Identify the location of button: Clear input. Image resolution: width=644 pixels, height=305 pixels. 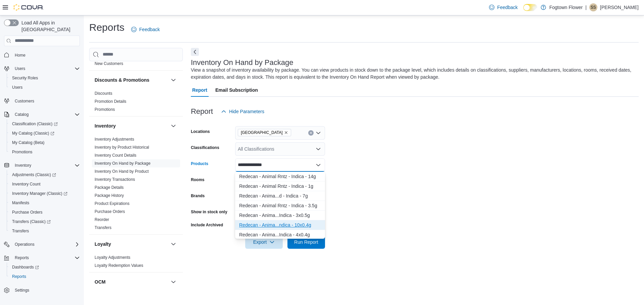
(311, 133).